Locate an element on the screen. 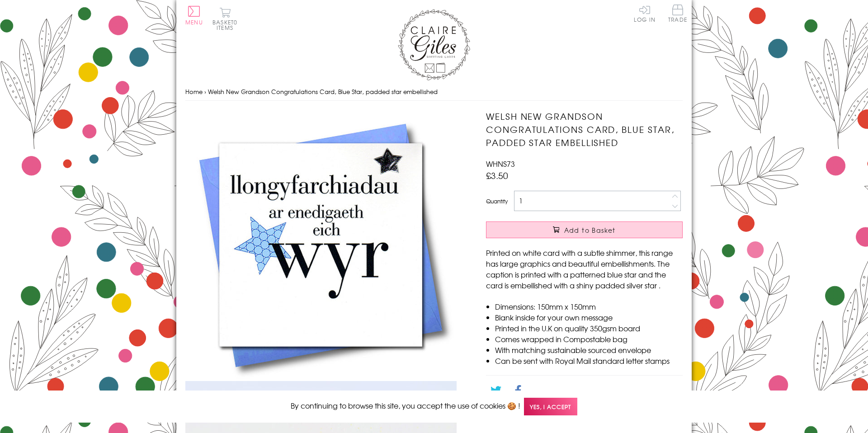  a: Log In is located at coordinates (645, 13).